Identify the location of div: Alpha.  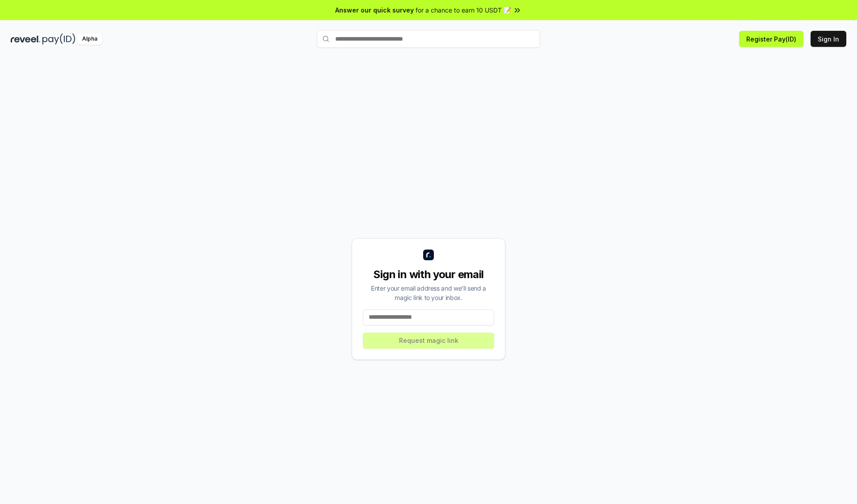
(90, 39).